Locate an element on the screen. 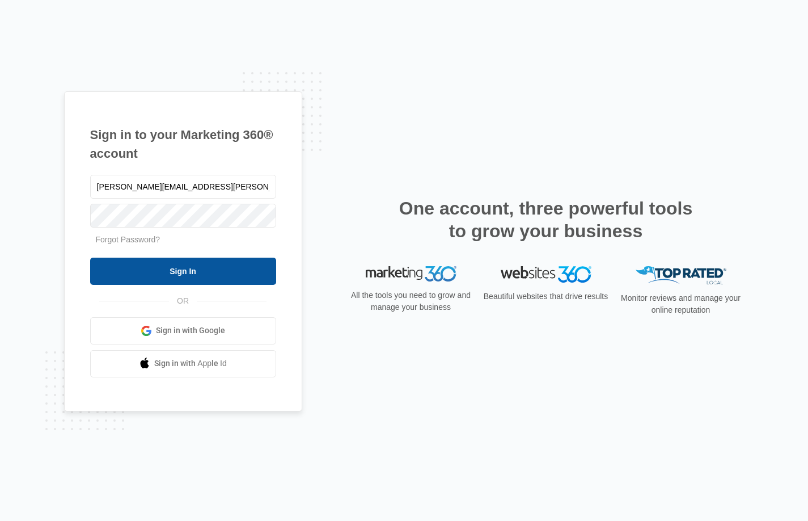 This screenshot has height=521, width=808. img: Marketing 360 is located at coordinates (411, 274).